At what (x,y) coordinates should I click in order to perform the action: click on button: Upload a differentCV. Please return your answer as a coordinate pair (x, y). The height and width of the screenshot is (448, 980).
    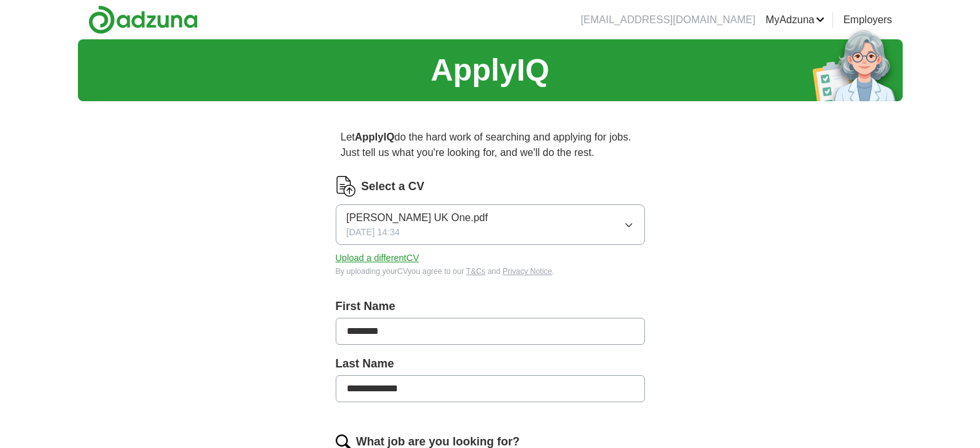
    Looking at the image, I should click on (378, 258).